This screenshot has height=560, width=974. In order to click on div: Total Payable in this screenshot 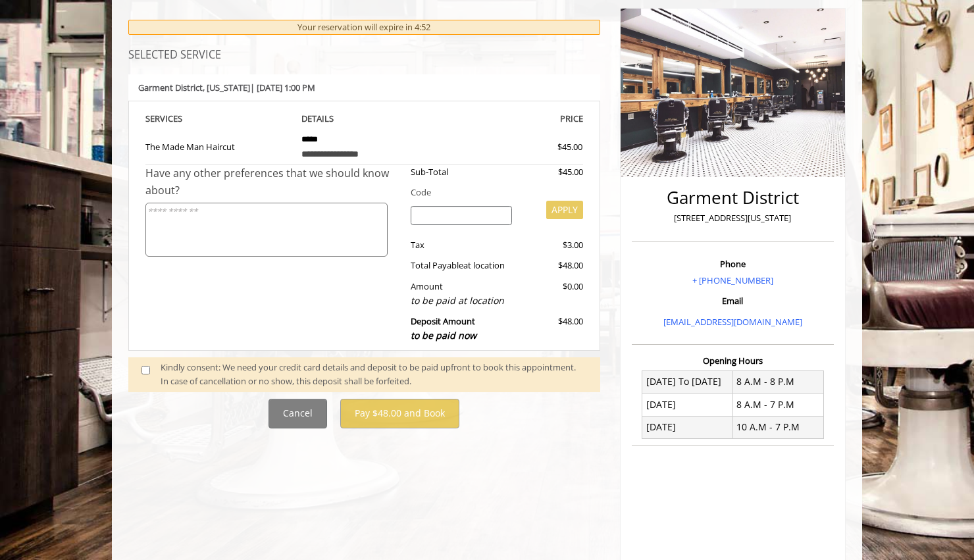, I will do `click(461, 265)`.